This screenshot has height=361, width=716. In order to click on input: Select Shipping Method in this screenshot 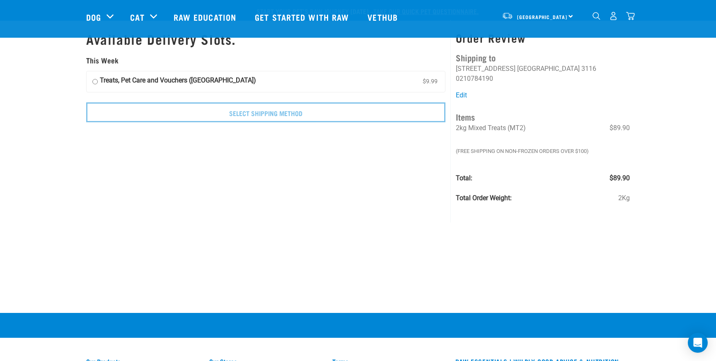, I will do `click(266, 112)`.